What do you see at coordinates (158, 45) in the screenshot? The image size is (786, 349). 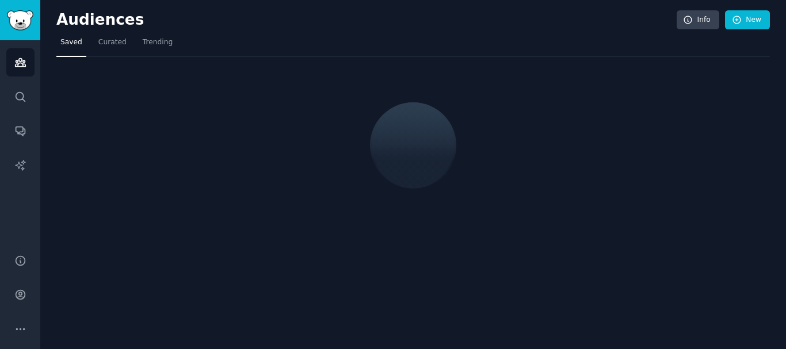 I see `a: Trending` at bounding box center [158, 45].